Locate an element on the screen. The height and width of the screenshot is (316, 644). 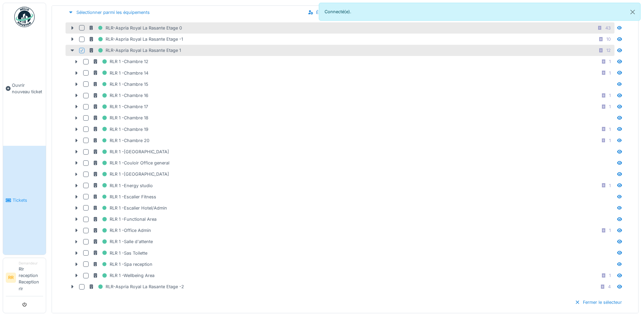
div: RLR 1 -Salle d'attente is located at coordinates (122, 241).